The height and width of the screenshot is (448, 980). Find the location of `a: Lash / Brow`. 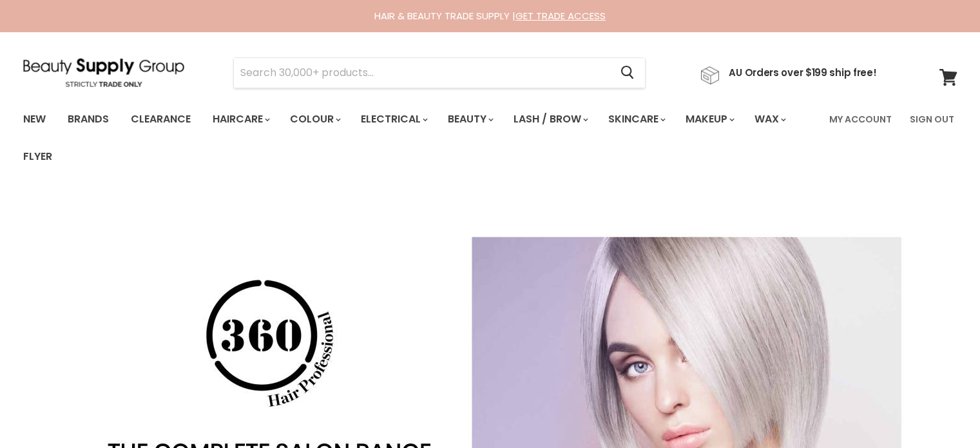

a: Lash / Brow is located at coordinates (549, 120).